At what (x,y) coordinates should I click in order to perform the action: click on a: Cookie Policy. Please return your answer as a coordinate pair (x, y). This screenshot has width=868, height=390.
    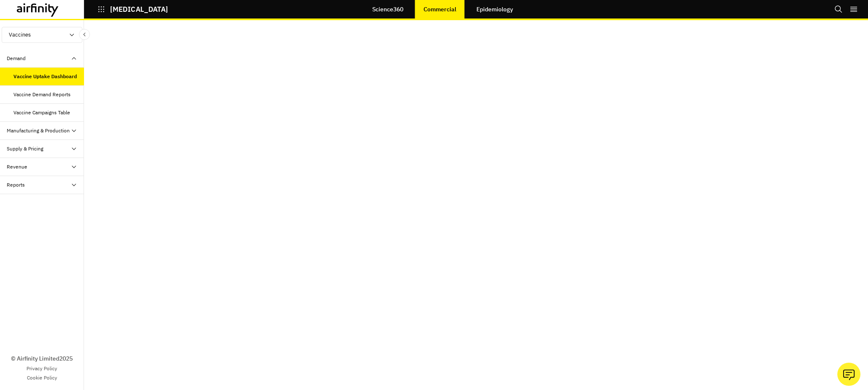
    Looking at the image, I should click on (42, 378).